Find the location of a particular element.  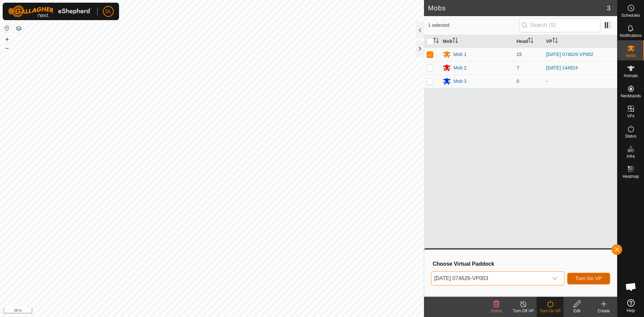

span: Notifications is located at coordinates (631, 35).